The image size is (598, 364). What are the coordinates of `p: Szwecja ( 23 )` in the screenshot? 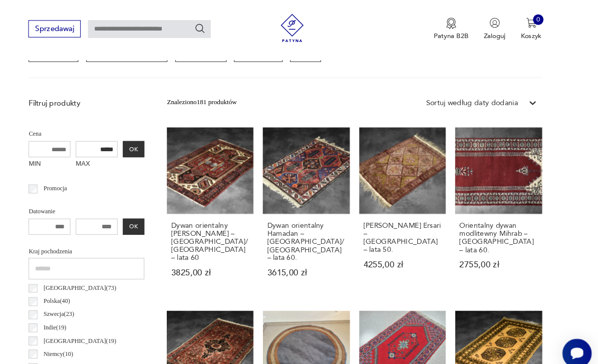 It's located at (83, 301).